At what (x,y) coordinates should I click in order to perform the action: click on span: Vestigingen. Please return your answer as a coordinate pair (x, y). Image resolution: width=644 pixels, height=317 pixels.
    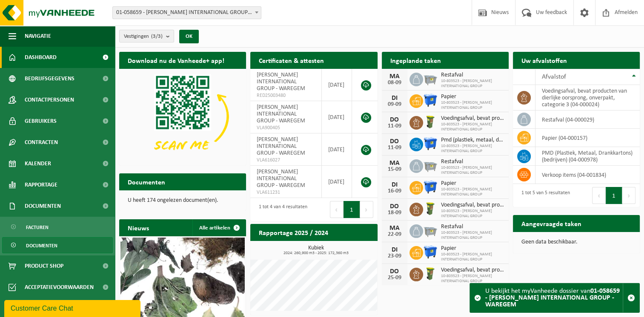
    Looking at the image, I should click on (143, 37).